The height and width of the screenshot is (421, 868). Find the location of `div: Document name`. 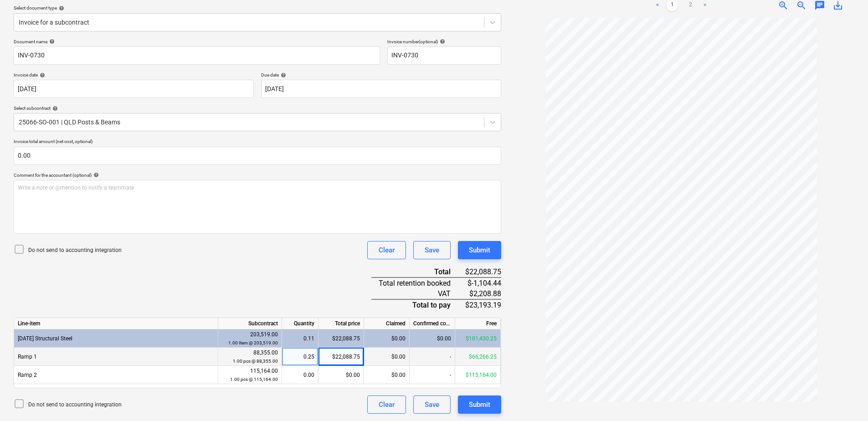

div: Document name is located at coordinates (197, 41).